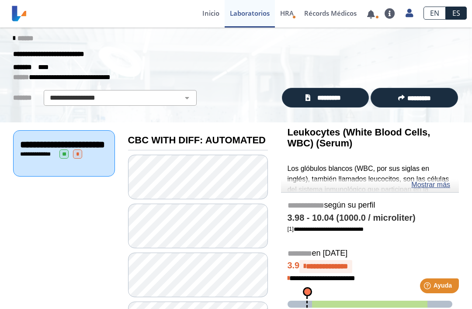 The image size is (472, 309). Describe the element at coordinates (456, 13) in the screenshot. I see `a: ES` at that location.